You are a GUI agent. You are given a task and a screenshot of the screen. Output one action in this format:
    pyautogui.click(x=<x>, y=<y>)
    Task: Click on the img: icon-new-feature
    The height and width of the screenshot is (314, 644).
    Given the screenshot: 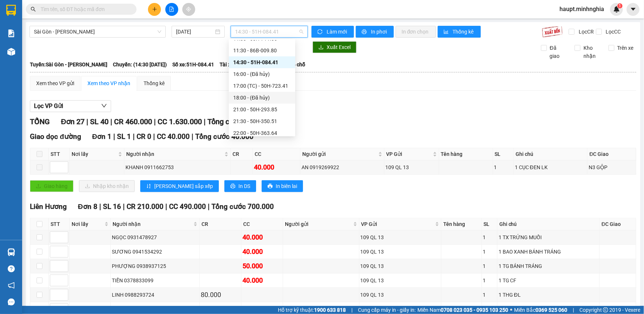 What is the action you would take?
    pyautogui.click(x=617, y=9)
    